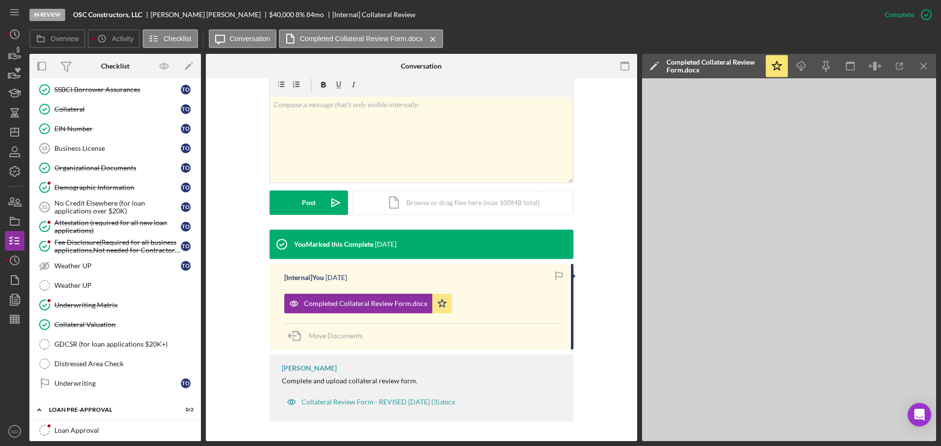 The height and width of the screenshot is (446, 941). What do you see at coordinates (118, 149) in the screenshot?
I see `div: Business License` at bounding box center [118, 149].